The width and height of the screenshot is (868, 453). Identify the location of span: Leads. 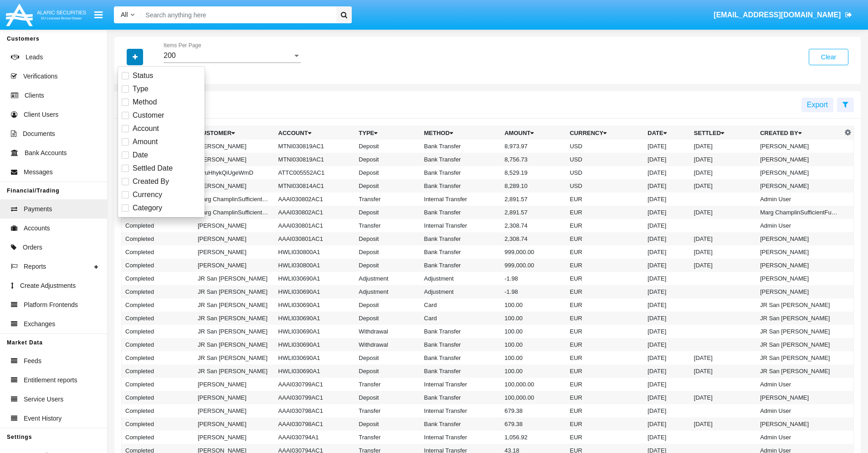
(34, 57).